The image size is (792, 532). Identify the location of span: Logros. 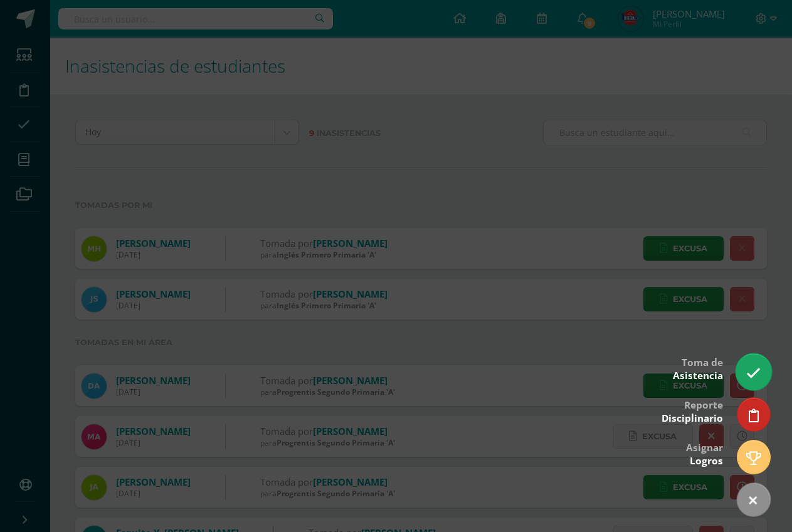
(706, 460).